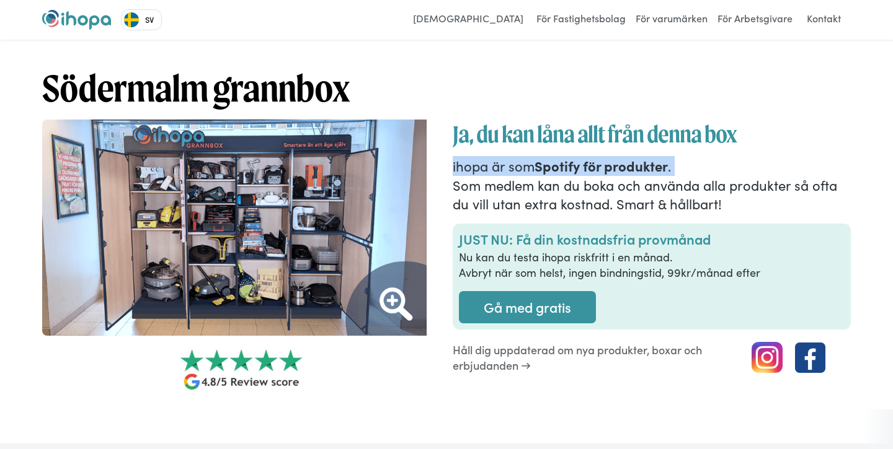  What do you see at coordinates (602, 358) in the screenshot?
I see `p: Håll dig uppdaterad om nya produkter, boxar och erbjudanden →` at bounding box center [602, 358].